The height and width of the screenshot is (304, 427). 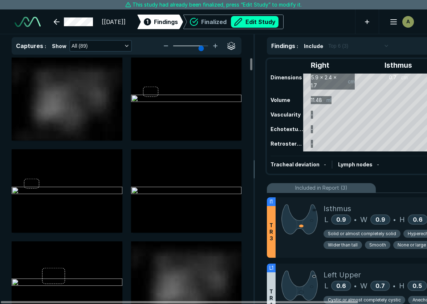 What do you see at coordinates (255, 22) in the screenshot?
I see `button: Edit Study` at bounding box center [255, 22].